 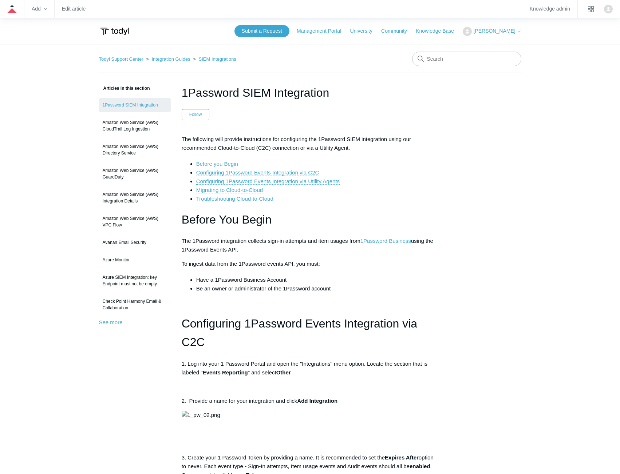 What do you see at coordinates (283, 373) in the screenshot?
I see `strong: Other` at bounding box center [283, 373].